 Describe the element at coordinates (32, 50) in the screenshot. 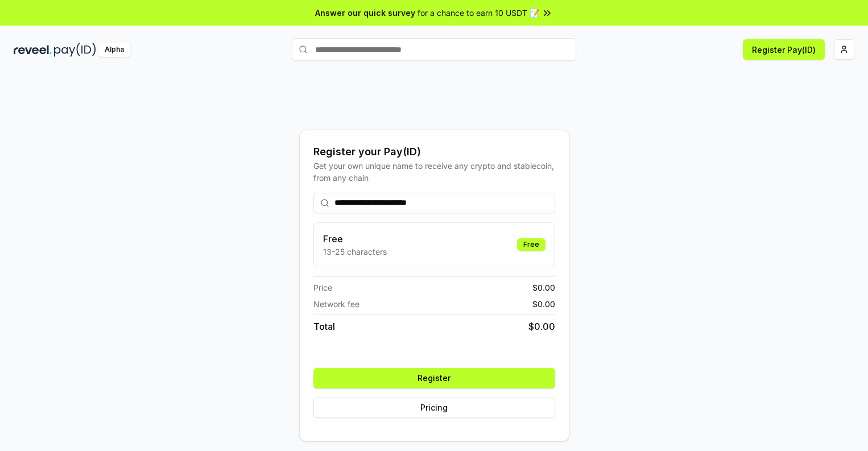

I see `img: reveel_dark` at that location.